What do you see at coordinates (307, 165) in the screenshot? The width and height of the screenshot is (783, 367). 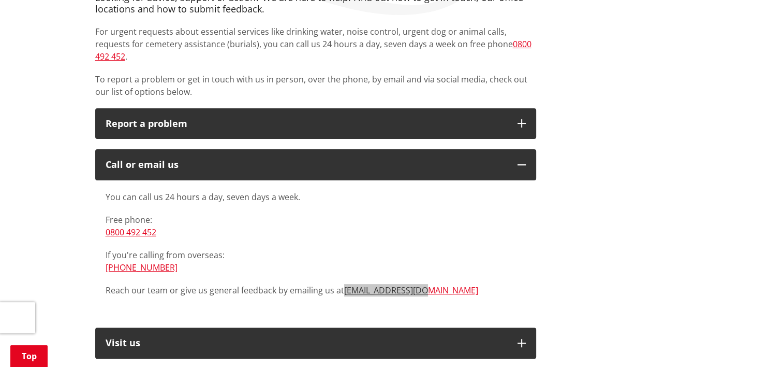 I see `div: Call or email us` at bounding box center [307, 165].